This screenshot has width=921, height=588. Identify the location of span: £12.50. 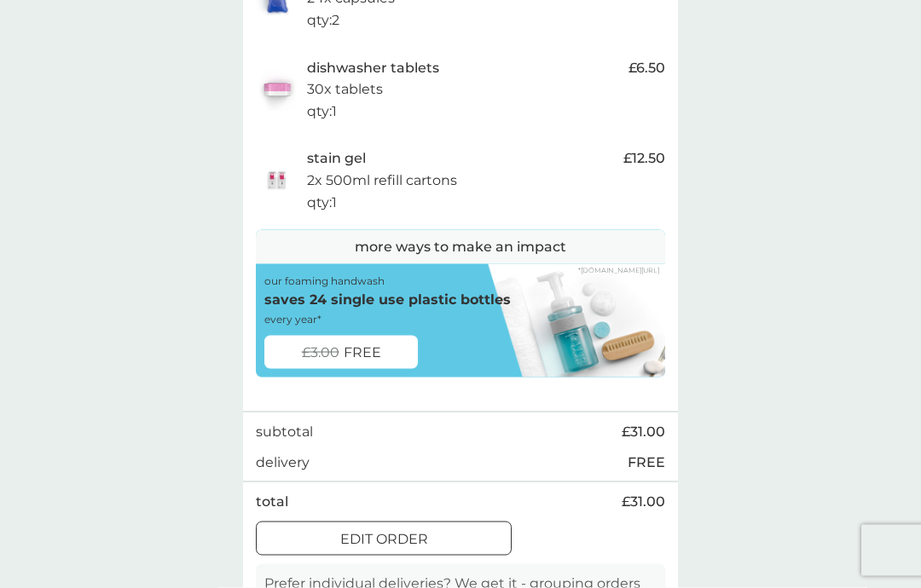
(644, 158).